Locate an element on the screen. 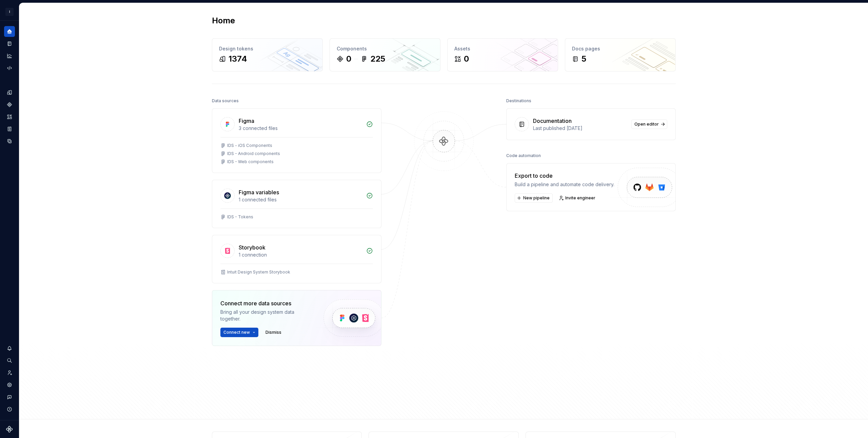 Image resolution: width=868 pixels, height=438 pixels. div: Home is located at coordinates (9, 32).